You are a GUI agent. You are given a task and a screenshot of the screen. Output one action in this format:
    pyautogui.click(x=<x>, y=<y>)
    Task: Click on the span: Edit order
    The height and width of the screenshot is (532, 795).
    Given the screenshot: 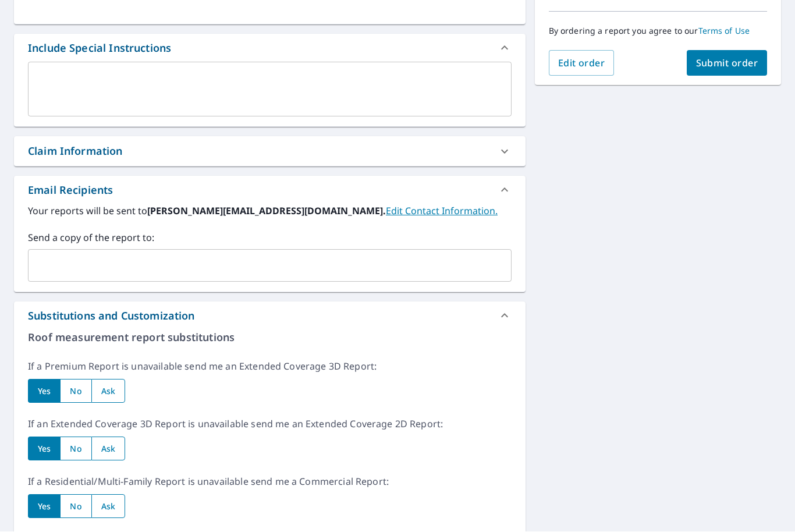 What is the action you would take?
    pyautogui.click(x=582, y=63)
    